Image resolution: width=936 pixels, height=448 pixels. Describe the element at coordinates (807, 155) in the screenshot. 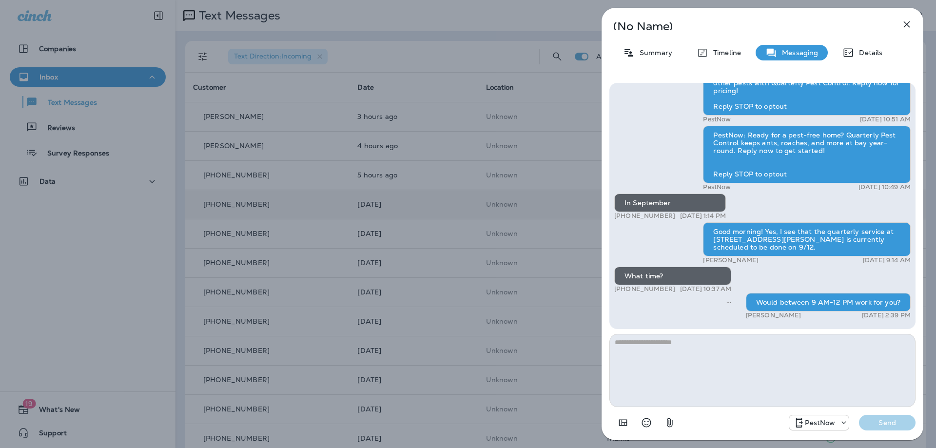

I see `div: PestNow: Ready for a pest-free home? Quarterly Pest Control keeps ants, roaches, and more at bay ...` at that location.